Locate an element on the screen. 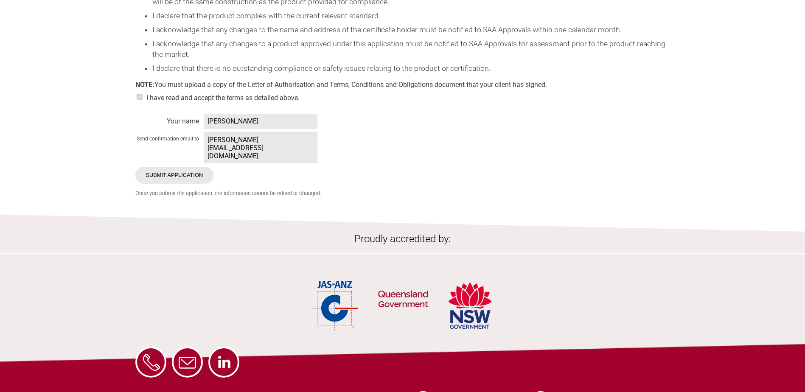 The height and width of the screenshot is (392, 805). a: Email is located at coordinates (187, 362).